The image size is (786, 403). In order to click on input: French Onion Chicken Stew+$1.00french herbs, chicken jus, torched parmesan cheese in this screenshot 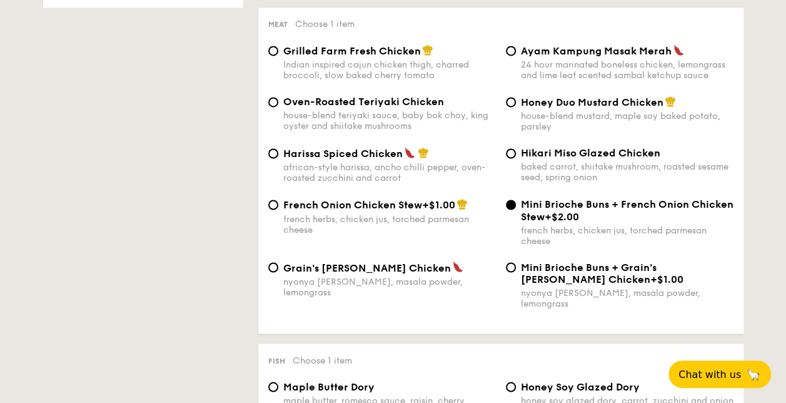, I will do `click(273, 205)`.